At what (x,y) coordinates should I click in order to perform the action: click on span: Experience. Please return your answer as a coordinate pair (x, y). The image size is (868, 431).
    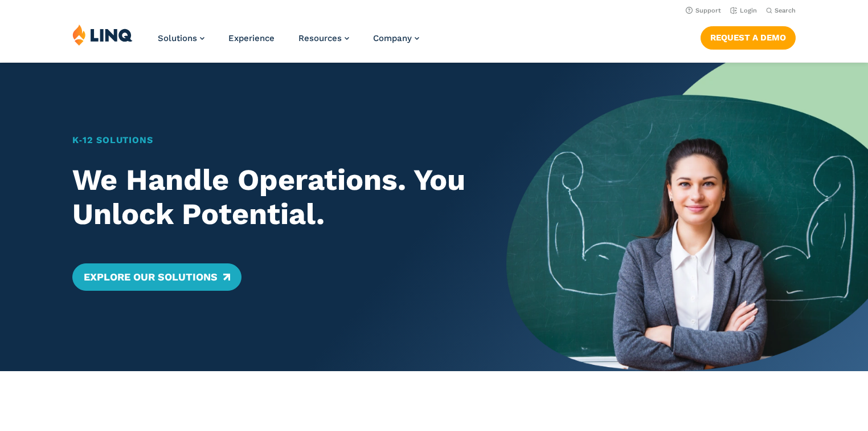
    Looking at the image, I should click on (251, 38).